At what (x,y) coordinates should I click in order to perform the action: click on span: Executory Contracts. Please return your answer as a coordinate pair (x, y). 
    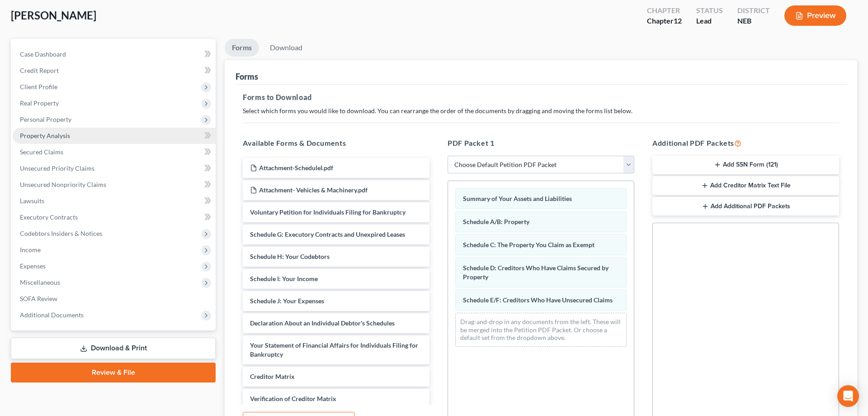
    Looking at the image, I should click on (49, 217).